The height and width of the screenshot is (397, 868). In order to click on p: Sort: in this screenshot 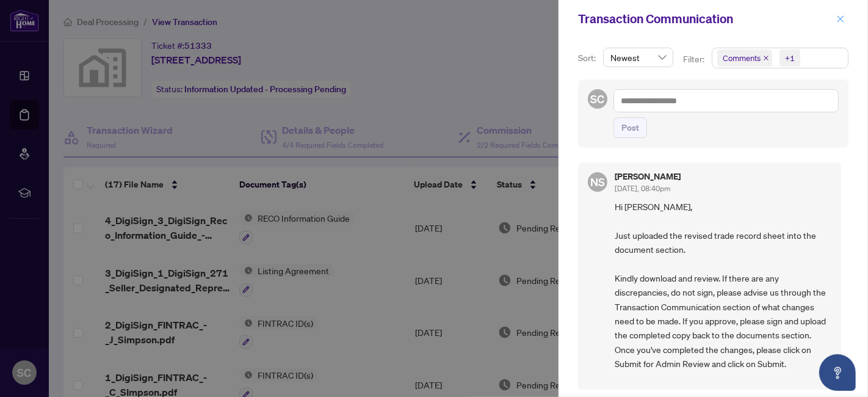, I will do `click(588, 58)`.